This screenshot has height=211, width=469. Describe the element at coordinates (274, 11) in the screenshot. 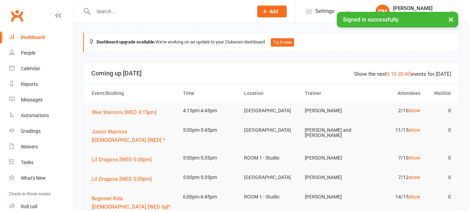

I see `span: Add` at that location.